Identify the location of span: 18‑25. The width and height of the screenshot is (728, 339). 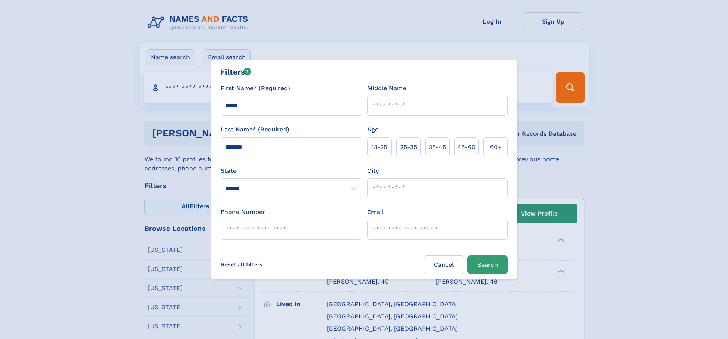
(379, 147).